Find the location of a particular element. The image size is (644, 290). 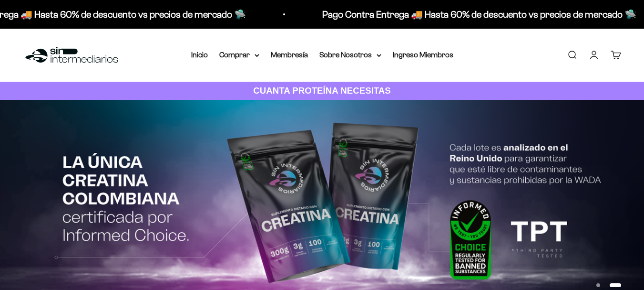

p: Pago Contra Entrega 🚚 Hasta 60% de descuento vs precios de mercado 🛸 is located at coordinates (470, 14).